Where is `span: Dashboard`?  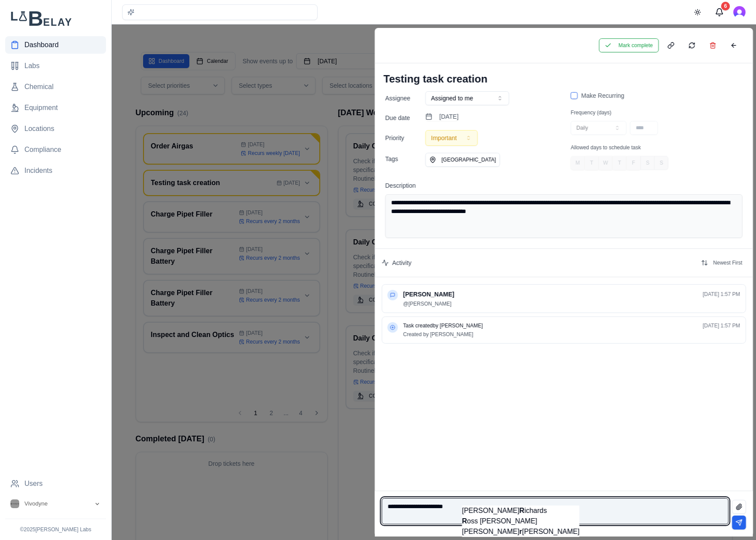 span: Dashboard is located at coordinates (42, 45).